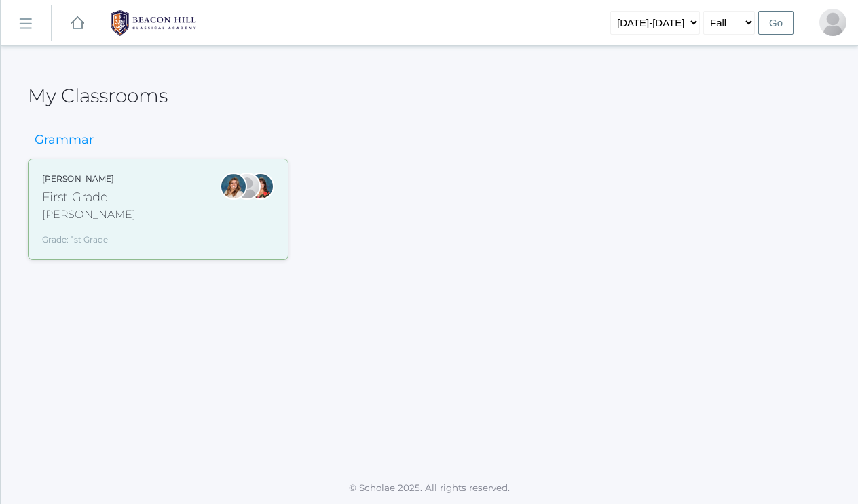 The image size is (858, 504). Describe the element at coordinates (260, 186) in the screenshot. I see `div: Heather Wallock` at that location.